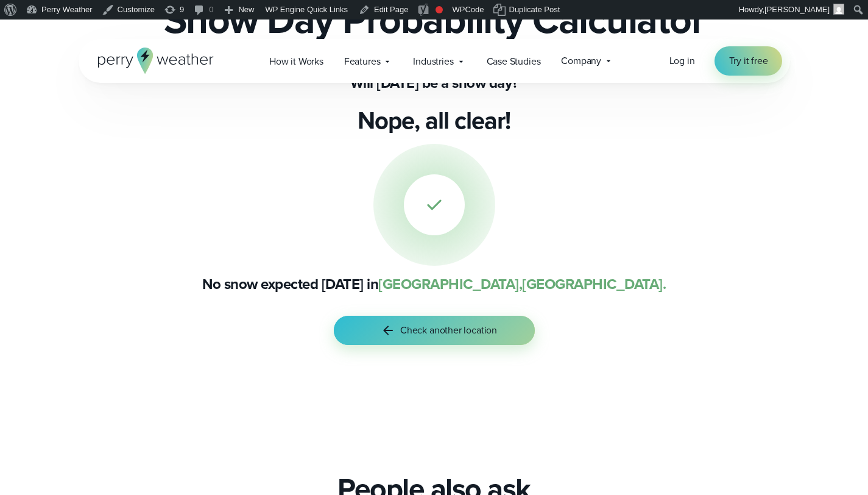 Image resolution: width=868 pixels, height=495 pixels. Describe the element at coordinates (513, 61) in the screenshot. I see `a: Case Studies` at that location.